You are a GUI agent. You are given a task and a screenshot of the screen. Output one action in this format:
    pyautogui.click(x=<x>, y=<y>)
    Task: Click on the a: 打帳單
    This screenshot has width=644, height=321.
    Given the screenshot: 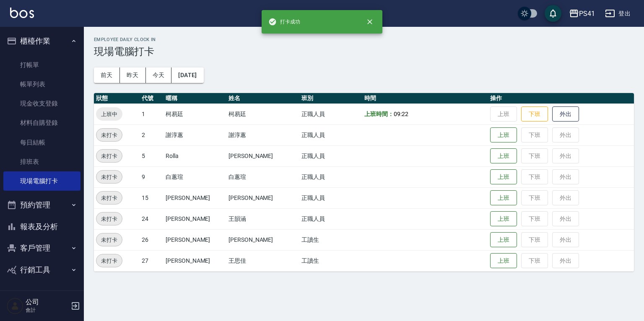 What is the action you would take?
    pyautogui.click(x=42, y=65)
    